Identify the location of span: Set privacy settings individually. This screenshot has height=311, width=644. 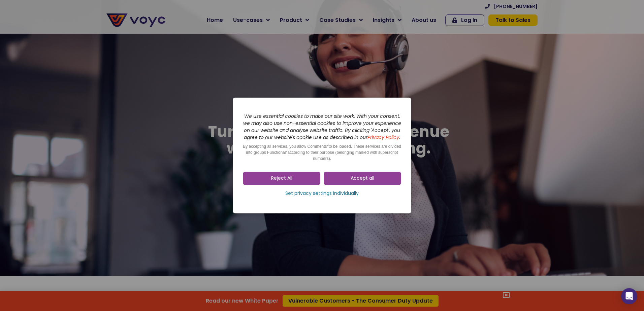
(322, 193).